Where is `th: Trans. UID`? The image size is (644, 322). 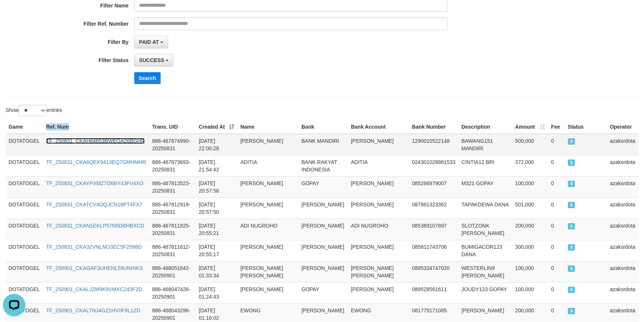
th: Trans. UID is located at coordinates (172, 126).